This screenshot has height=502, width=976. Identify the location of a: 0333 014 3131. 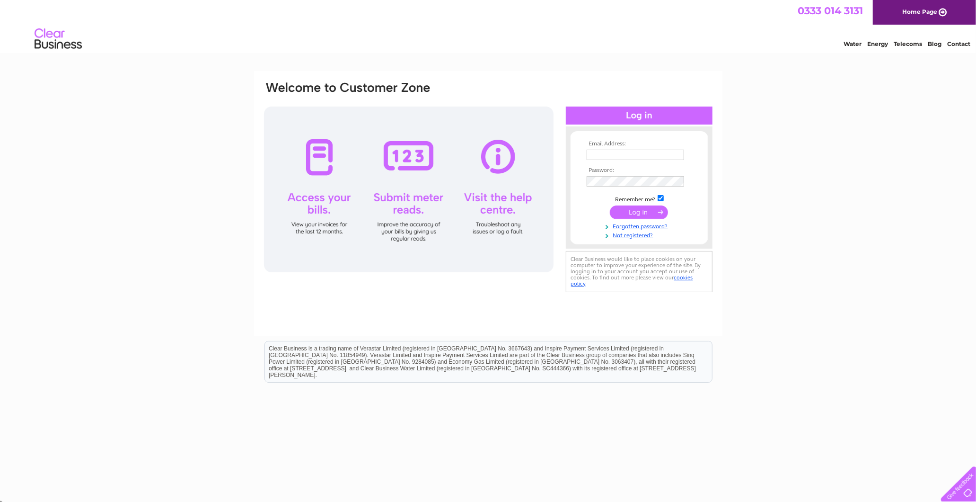
(830, 10).